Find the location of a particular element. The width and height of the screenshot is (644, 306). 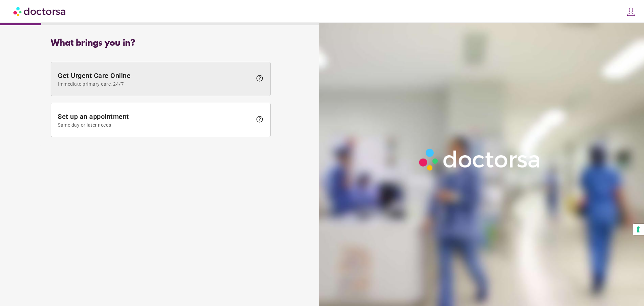

img: Logo-Doctorsa-trans-White-partial-flat.png is located at coordinates (480, 159).